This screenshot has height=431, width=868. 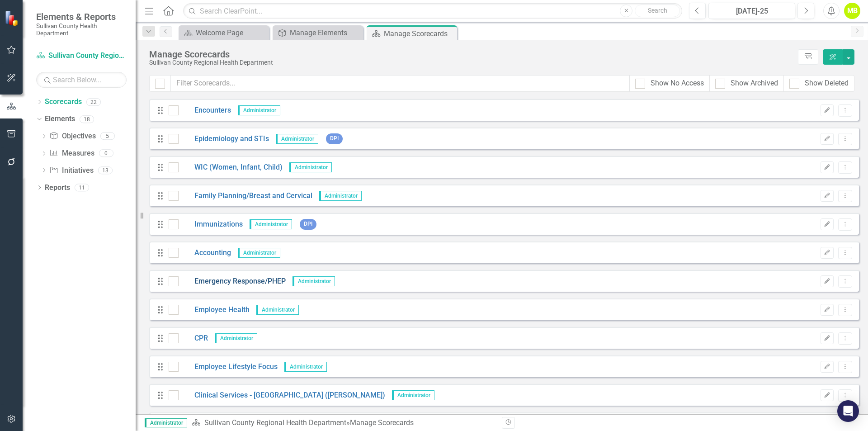 What do you see at coordinates (12, 18) in the screenshot?
I see `img: ClearPoint Strategy` at bounding box center [12, 18].